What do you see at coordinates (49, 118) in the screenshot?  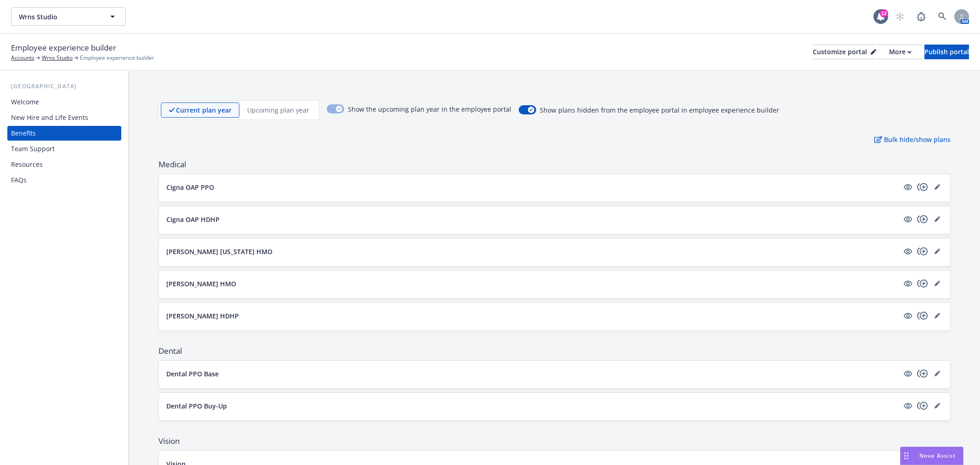 I see `div: New Hire and Life Events` at bounding box center [49, 118].